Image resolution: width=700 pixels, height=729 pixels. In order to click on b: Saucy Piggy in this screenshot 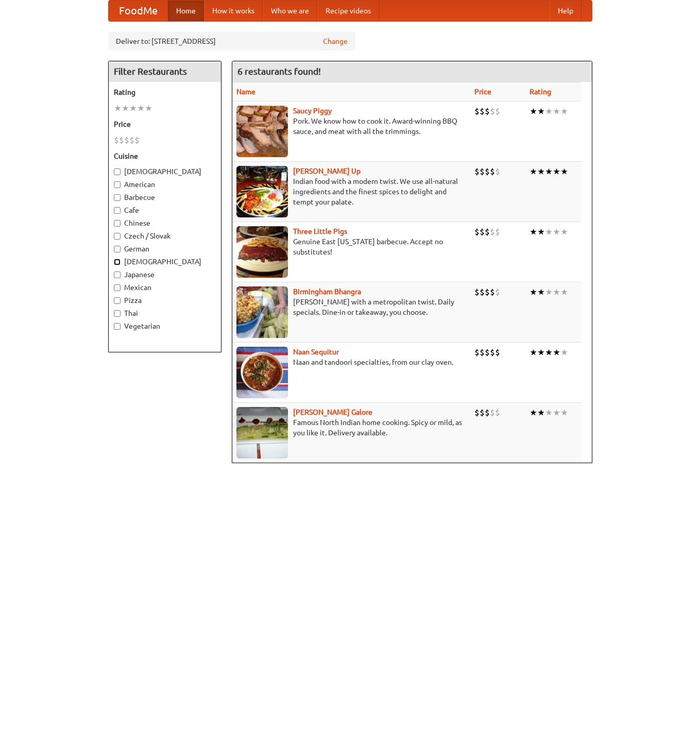, I will do `click(312, 111)`.